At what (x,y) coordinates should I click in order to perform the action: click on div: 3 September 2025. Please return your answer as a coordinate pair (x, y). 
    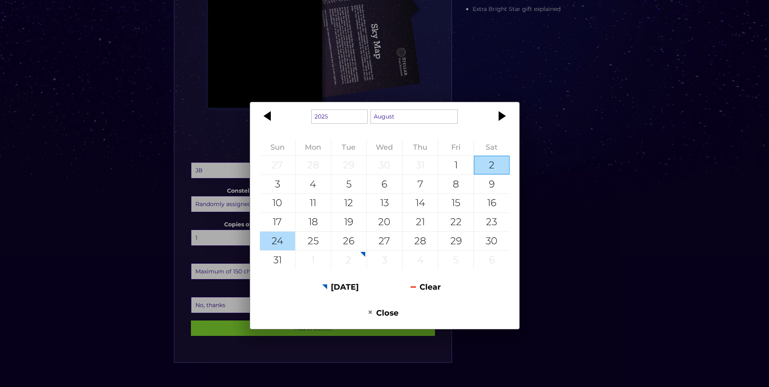
    Looking at the image, I should click on (385, 260).